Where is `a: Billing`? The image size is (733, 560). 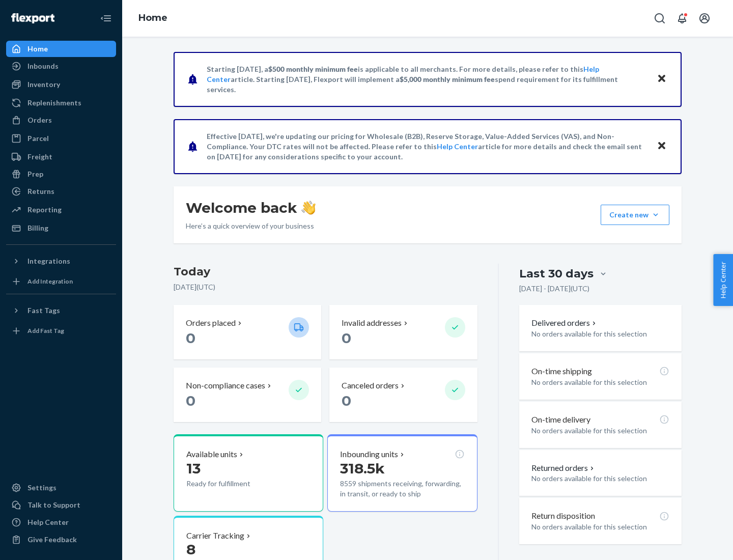
a: Billing is located at coordinates (61, 228).